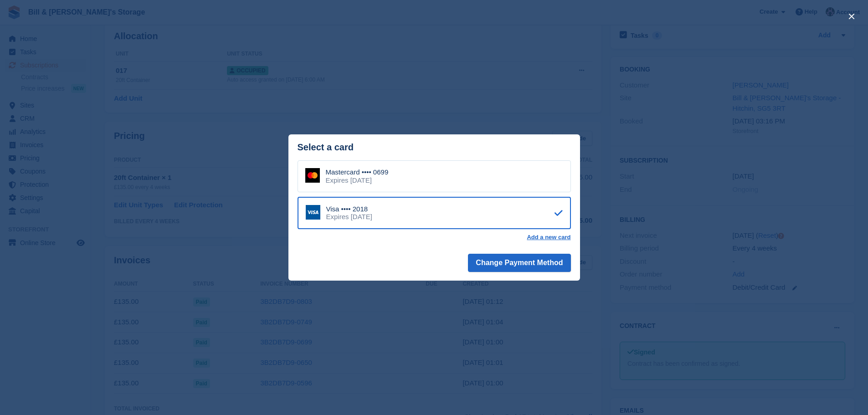 This screenshot has height=415, width=868. Describe the element at coordinates (358, 172) in the screenshot. I see `div: Mastercard •••• 0699` at that location.